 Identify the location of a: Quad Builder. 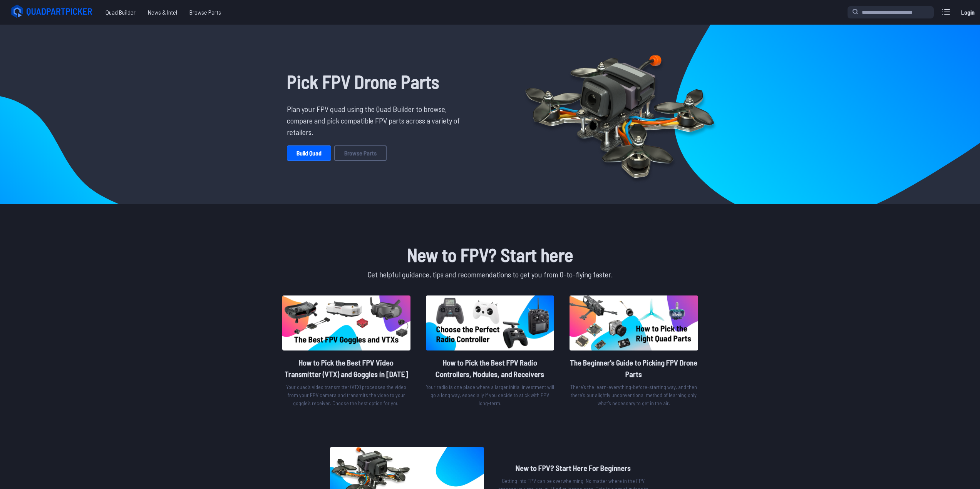
(120, 13).